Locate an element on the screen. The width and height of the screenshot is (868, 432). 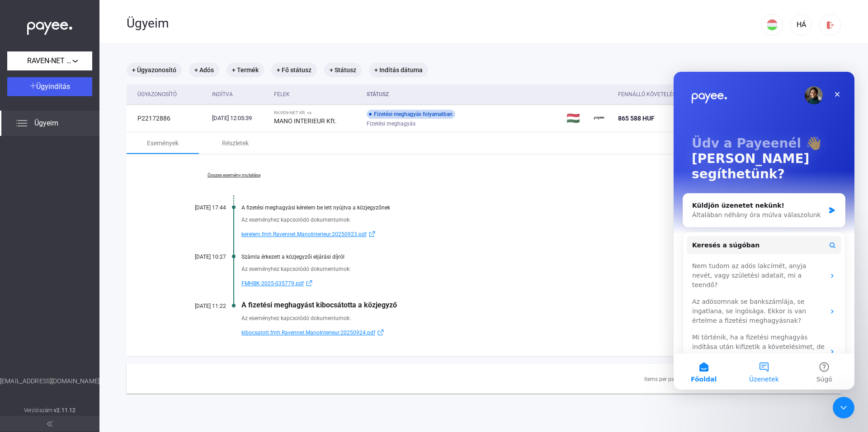
img: plus-white.svg is located at coordinates (33, 86).